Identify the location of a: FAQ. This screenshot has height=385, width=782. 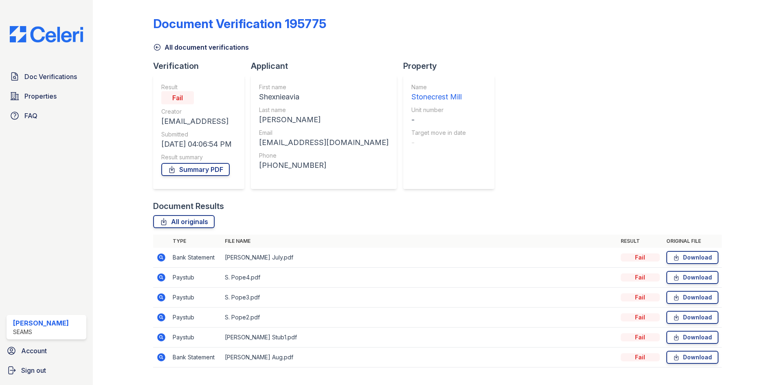
(46, 116).